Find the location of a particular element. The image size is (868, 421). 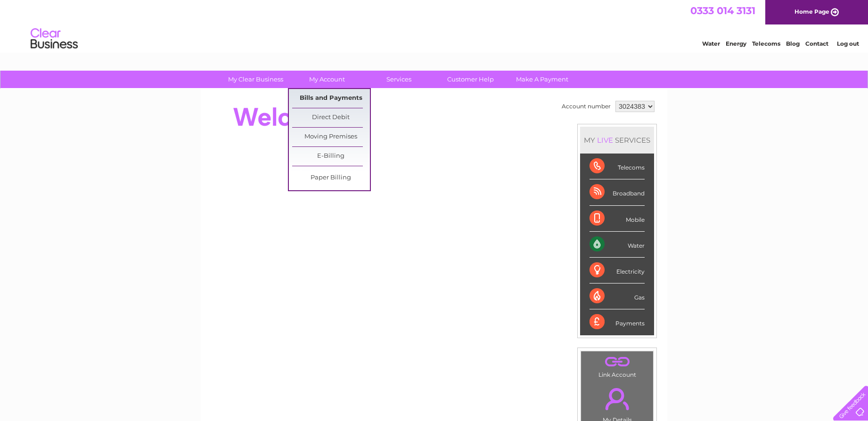

a: Make A Payment is located at coordinates (542, 79).